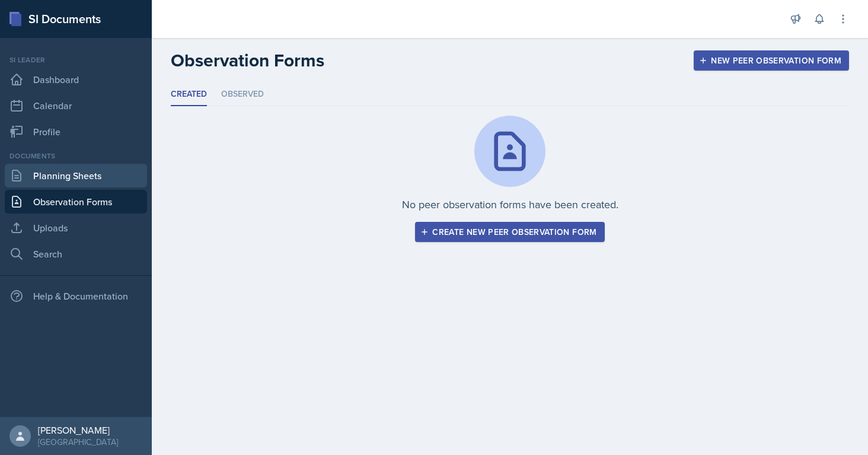 Image resolution: width=868 pixels, height=455 pixels. Describe the element at coordinates (76, 176) in the screenshot. I see `a: Planning Sheets` at that location.